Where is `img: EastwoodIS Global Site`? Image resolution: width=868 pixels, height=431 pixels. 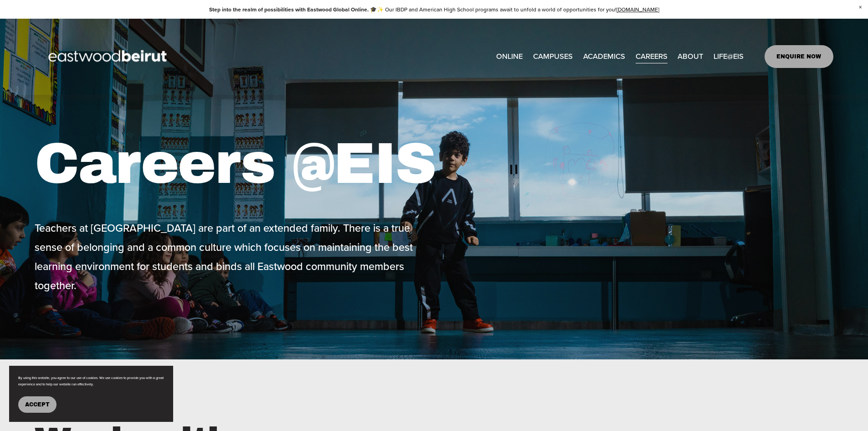 img: EastwoodIS Global Site is located at coordinates (109, 57).